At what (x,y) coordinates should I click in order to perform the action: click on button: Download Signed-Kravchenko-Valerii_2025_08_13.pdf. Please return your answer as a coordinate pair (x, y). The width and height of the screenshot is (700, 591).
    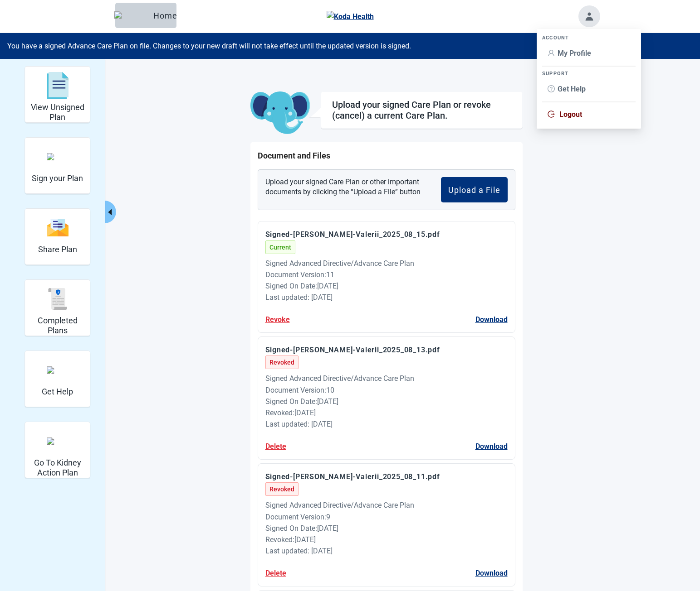
    Looking at the image, I should click on (492, 446).